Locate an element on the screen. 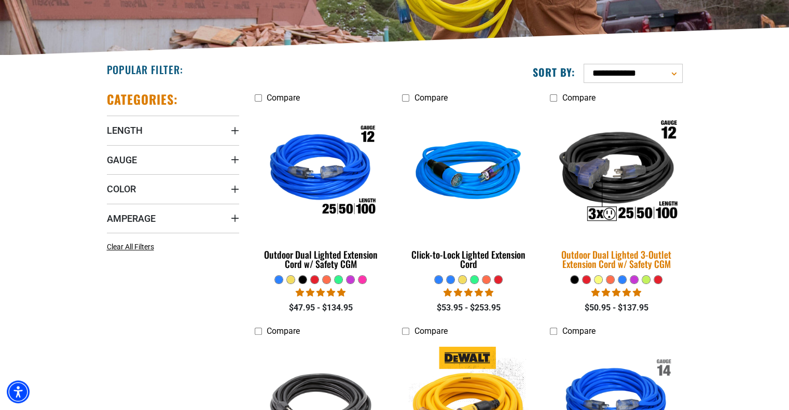 This screenshot has height=410, width=789. a: Outdoor Dual Lighted Extension Cord w/ Safety CGM Outdoor Dual Lighted Extension Cord w/ Safety CGM is located at coordinates (321, 191).